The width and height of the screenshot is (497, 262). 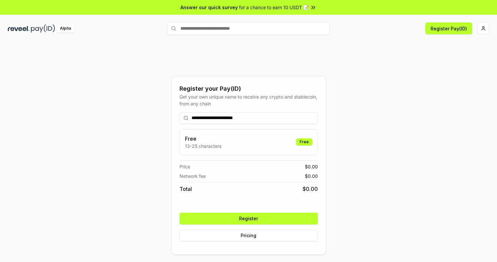 I want to click on span: Answer our quick survey, so click(x=209, y=7).